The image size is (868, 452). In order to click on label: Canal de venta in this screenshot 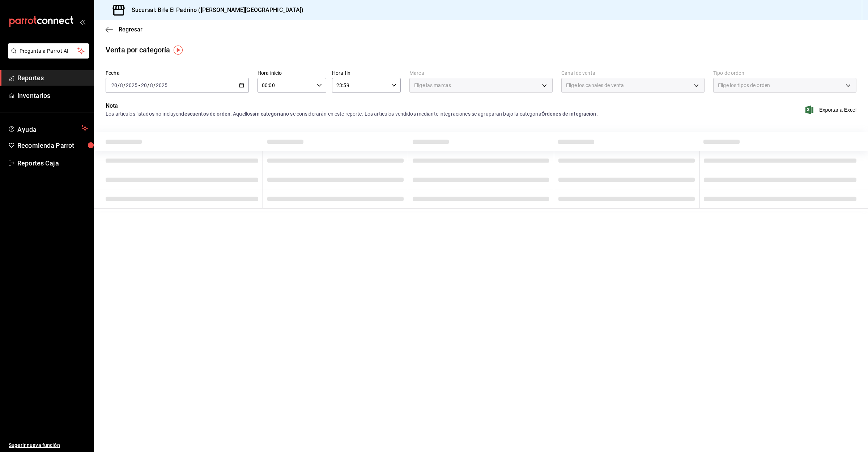, I will do `click(633, 73)`.